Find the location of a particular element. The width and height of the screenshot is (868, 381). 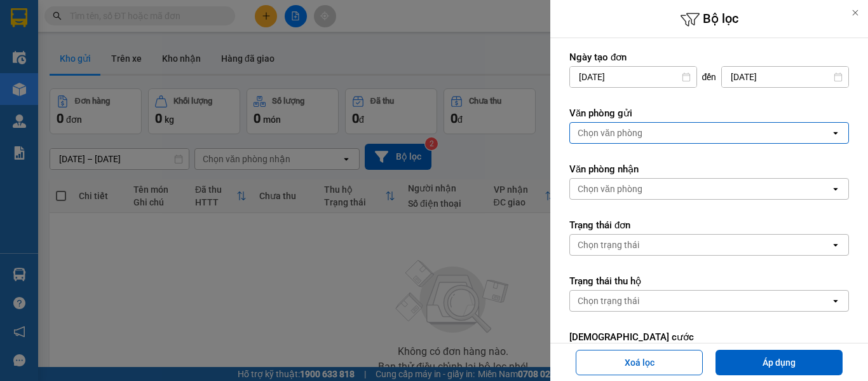

h6: Bộ lọc is located at coordinates (710, 19).